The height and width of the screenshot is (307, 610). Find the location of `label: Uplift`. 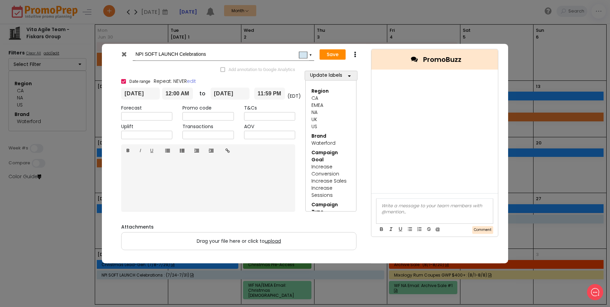

label: Uplift is located at coordinates (127, 127).